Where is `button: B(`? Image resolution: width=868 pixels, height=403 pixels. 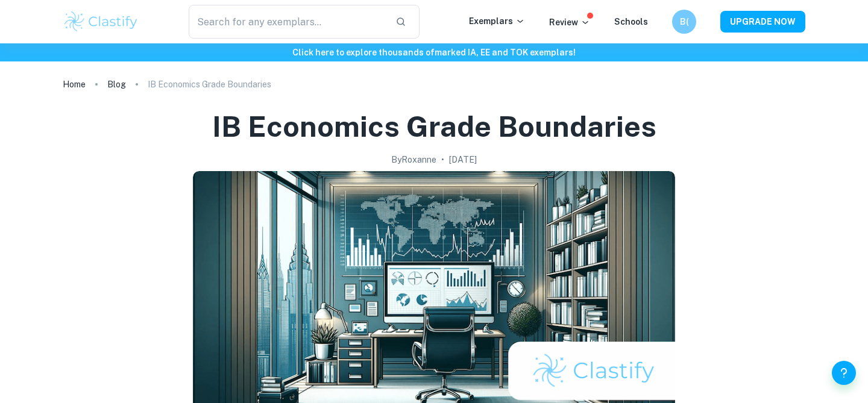 button: B( is located at coordinates (684, 21).